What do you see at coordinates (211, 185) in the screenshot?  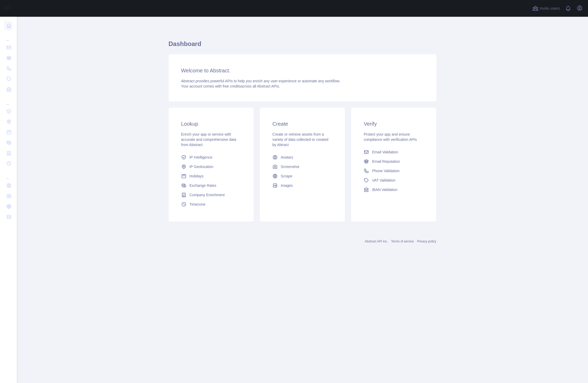 I see `a: Exchange Rates` at bounding box center [211, 185].